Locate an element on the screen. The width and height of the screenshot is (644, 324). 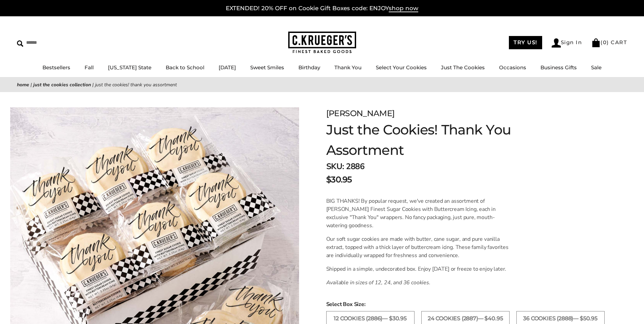
a: EXTENDED! 20% OFF on Cookie Gift Boxes code: ENJOYshop now is located at coordinates (322, 8).